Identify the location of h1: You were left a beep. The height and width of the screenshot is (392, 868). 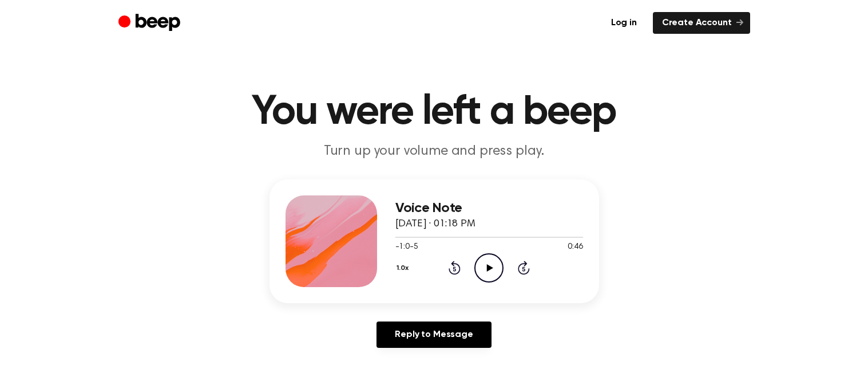
(434, 112).